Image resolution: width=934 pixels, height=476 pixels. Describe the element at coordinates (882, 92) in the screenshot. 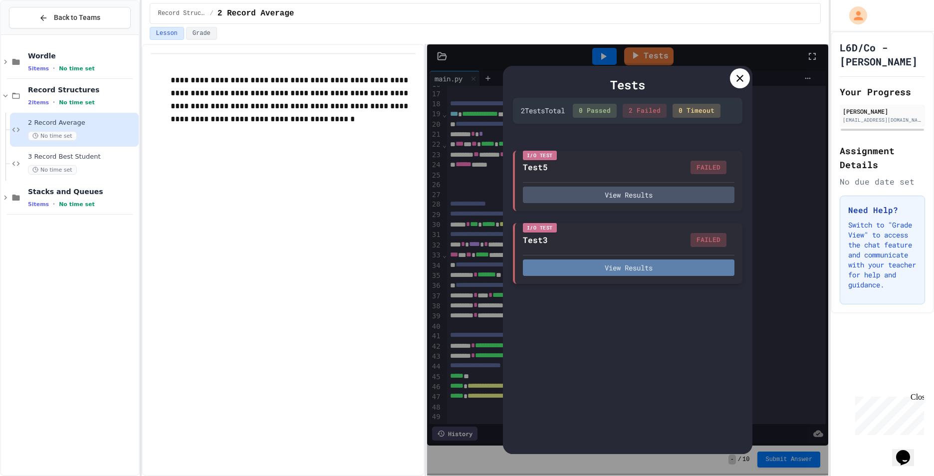

I see `h2: Your Progress` at that location.